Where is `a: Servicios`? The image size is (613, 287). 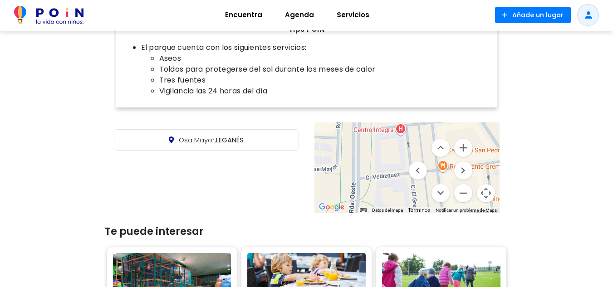 a: Servicios is located at coordinates (353, 15).